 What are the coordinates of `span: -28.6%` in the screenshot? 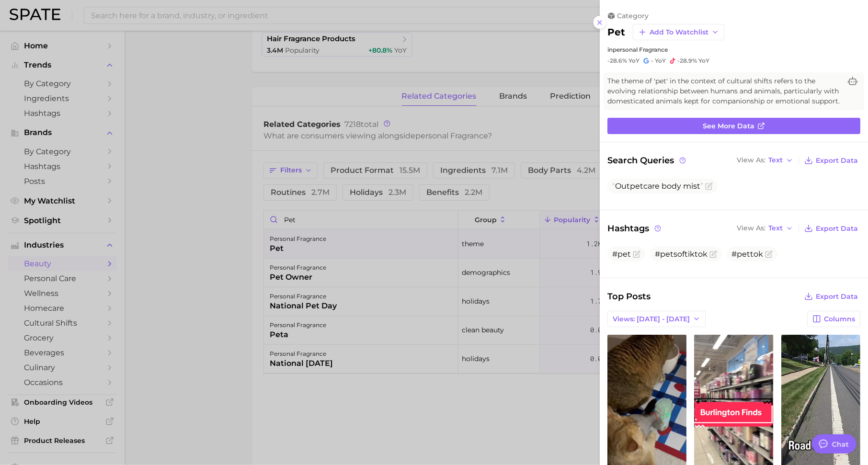 It's located at (617, 61).